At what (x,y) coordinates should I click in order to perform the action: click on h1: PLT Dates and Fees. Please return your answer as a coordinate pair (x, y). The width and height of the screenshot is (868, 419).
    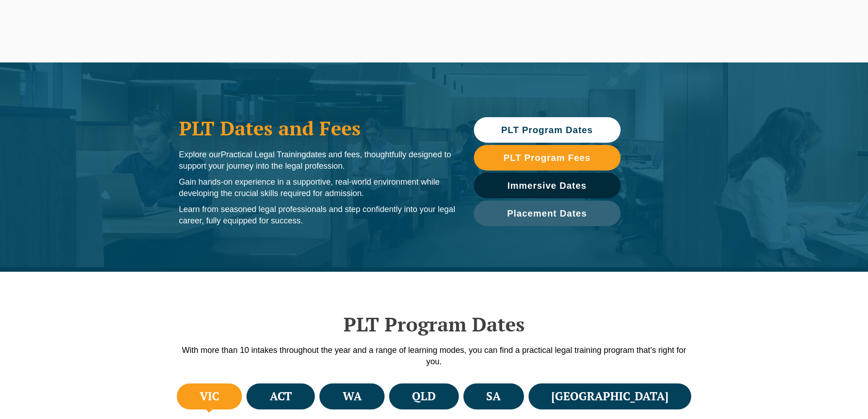
    Looking at the image, I should click on (318, 128).